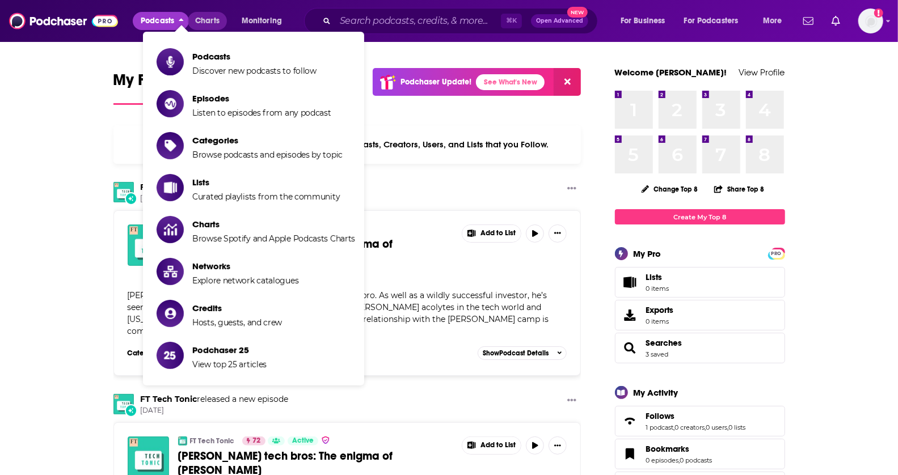  I want to click on span: Follows, so click(660, 416).